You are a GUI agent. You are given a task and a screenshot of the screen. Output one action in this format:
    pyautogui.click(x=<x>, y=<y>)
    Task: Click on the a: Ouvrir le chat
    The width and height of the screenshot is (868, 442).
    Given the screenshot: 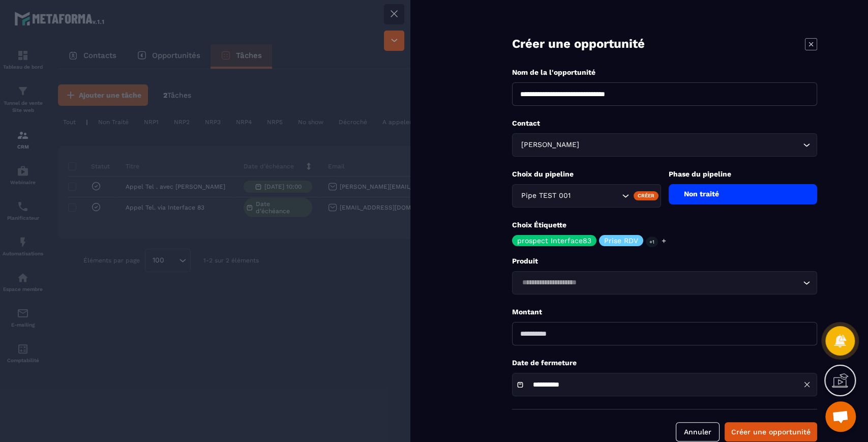 What is the action you would take?
    pyautogui.click(x=841, y=417)
    